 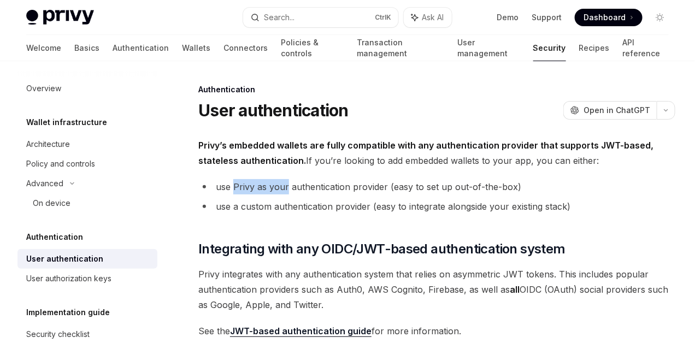 I want to click on div: User authentication, so click(x=64, y=259).